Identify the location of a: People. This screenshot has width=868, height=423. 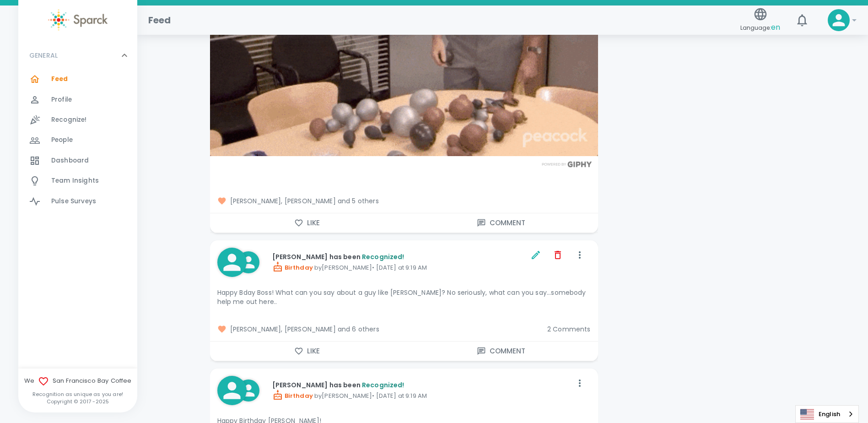
(78, 140).